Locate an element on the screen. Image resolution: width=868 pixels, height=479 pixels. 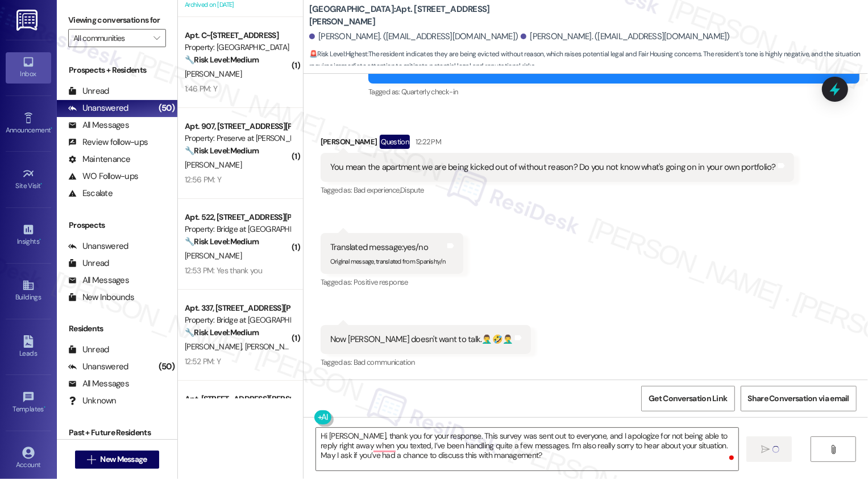
a: Buildings is located at coordinates (29, 291).